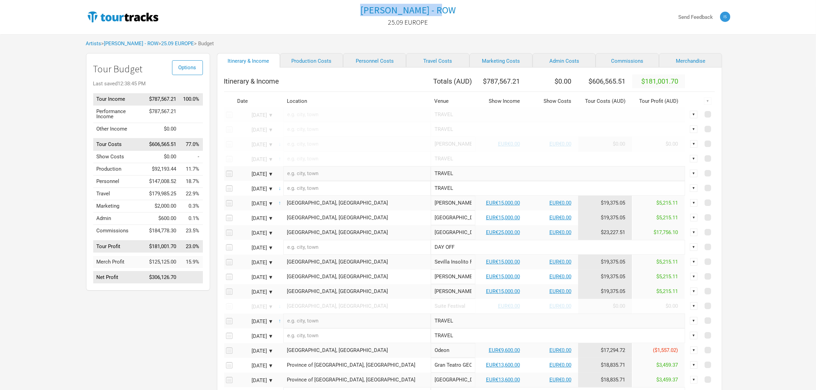  Describe the element at coordinates (558, 247) in the screenshot. I see `input: DAY OFF` at that location.